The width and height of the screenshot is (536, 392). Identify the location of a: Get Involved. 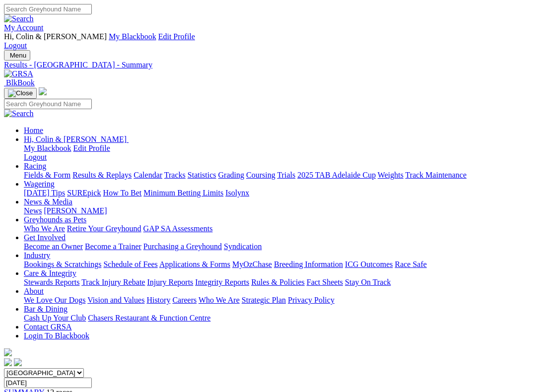
(45, 237).